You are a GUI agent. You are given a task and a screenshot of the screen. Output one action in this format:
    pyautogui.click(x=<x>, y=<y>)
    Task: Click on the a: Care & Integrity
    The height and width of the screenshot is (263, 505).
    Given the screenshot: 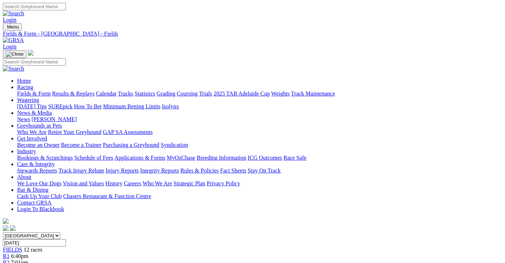 What is the action you would take?
    pyautogui.click(x=36, y=164)
    